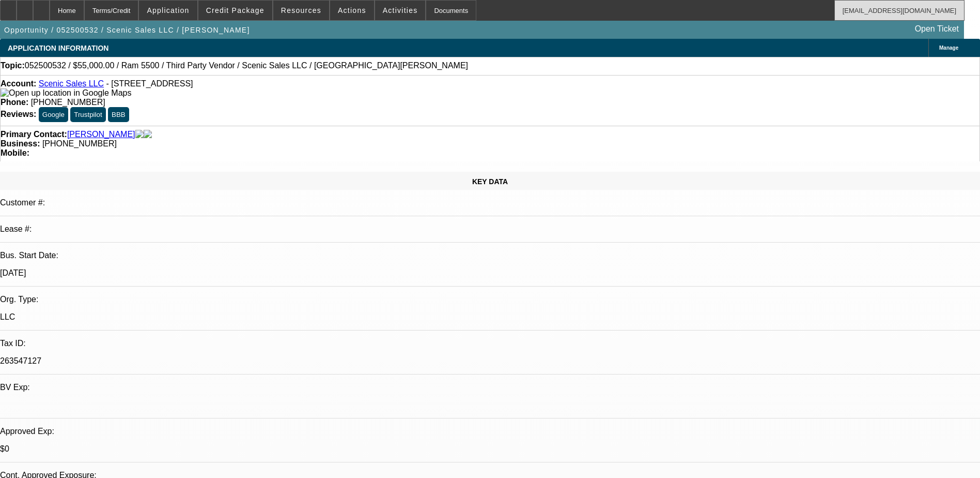  What do you see at coordinates (58, 48) in the screenshot?
I see `span: APPLICATION INFORMATION` at bounding box center [58, 48].